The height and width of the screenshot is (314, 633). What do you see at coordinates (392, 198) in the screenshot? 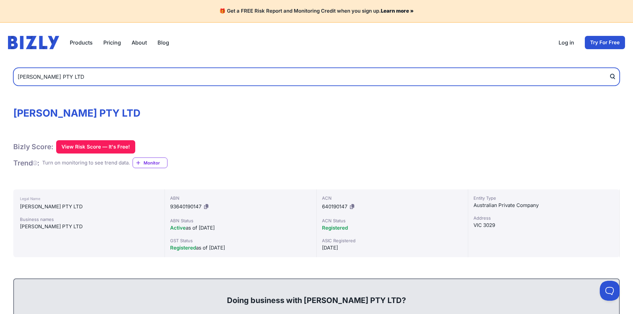
I see `div: ACN` at bounding box center [392, 198].